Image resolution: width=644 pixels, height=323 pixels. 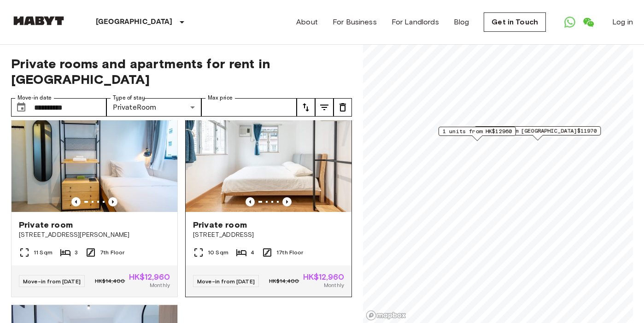 What do you see at coordinates (154, 107) in the screenshot?
I see `div: PrivateRoom` at bounding box center [154, 107].